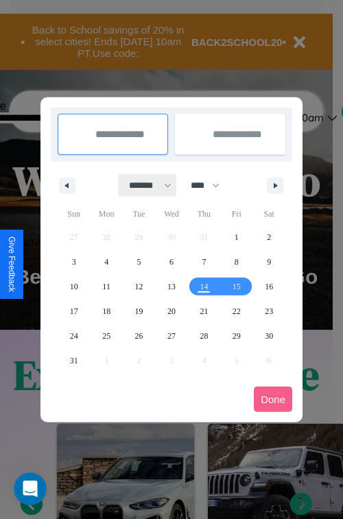 The width and height of the screenshot is (343, 519). What do you see at coordinates (138, 286) in the screenshot?
I see `button: 12` at bounding box center [138, 286].